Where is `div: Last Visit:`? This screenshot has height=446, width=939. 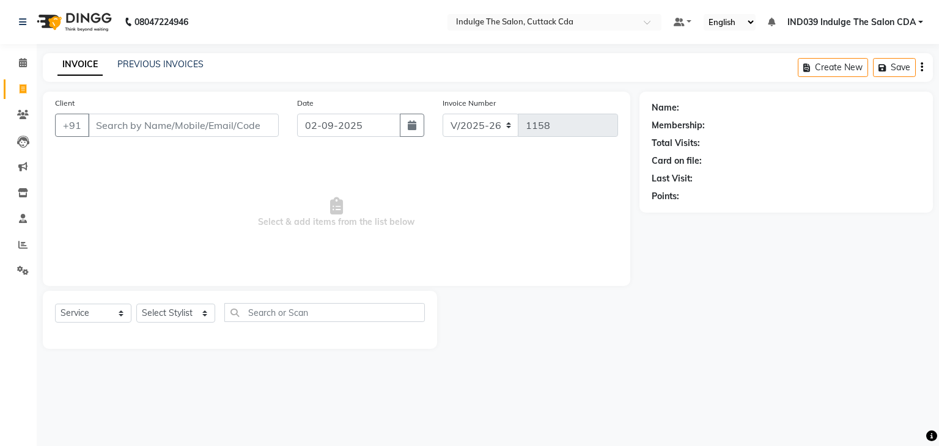 div: Last Visit: is located at coordinates (672, 178).